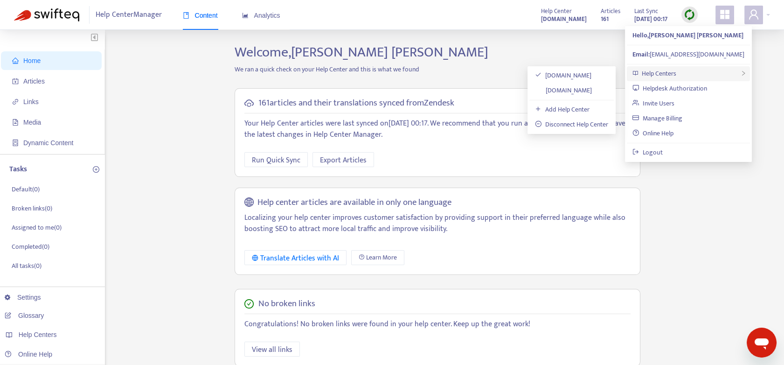  Describe the element at coordinates (646, 11) in the screenshot. I see `span: Last Sync` at that location.